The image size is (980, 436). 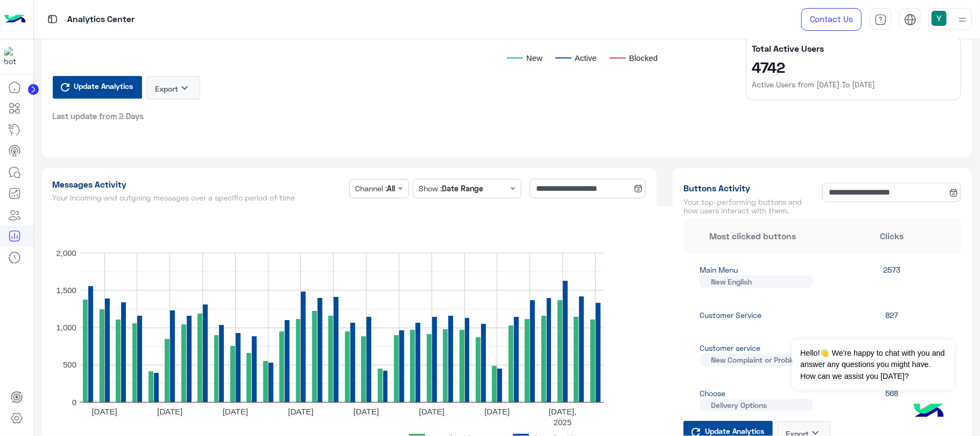 I want to click on div: Customer Service, so click(x=753, y=315).